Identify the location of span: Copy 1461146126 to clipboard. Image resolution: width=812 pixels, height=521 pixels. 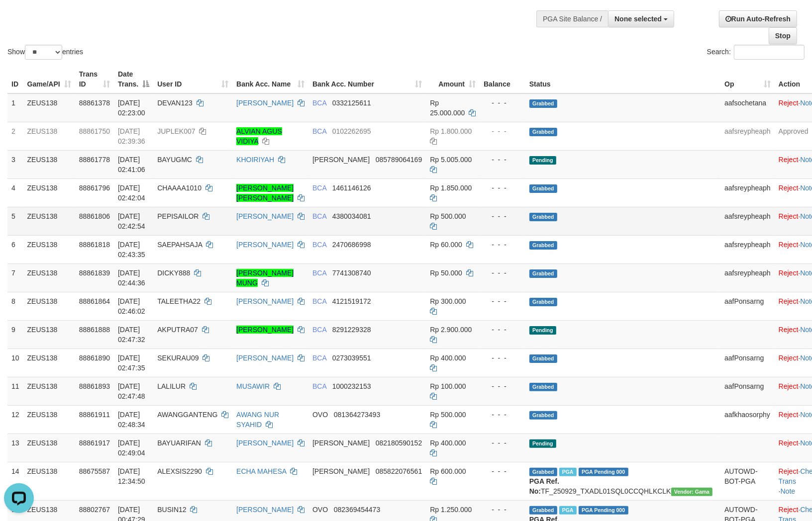
(352, 188).